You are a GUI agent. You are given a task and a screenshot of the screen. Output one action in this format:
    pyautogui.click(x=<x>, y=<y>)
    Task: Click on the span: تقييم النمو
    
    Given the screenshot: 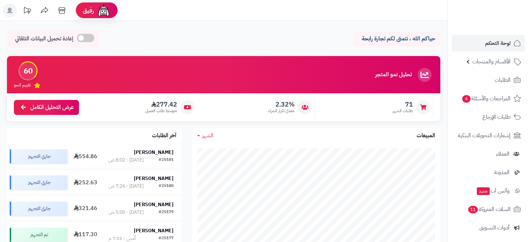 What is the action you would take?
    pyautogui.click(x=22, y=85)
    